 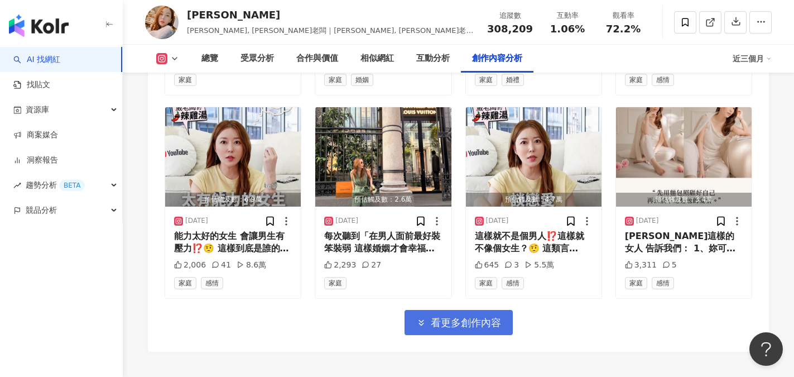 I want to click on div: 近三個月, so click(x=752, y=59).